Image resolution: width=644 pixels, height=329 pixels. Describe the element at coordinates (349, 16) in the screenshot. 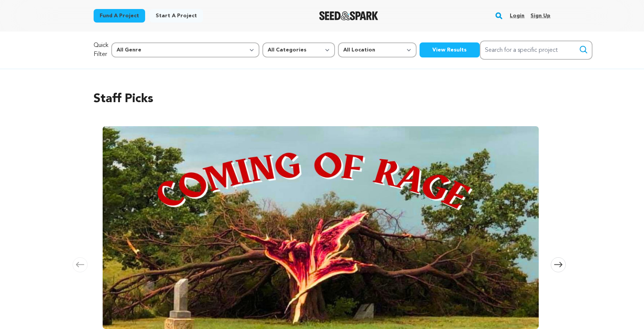

I see `img: Seed&Spark Logo Dark Mode` at that location.